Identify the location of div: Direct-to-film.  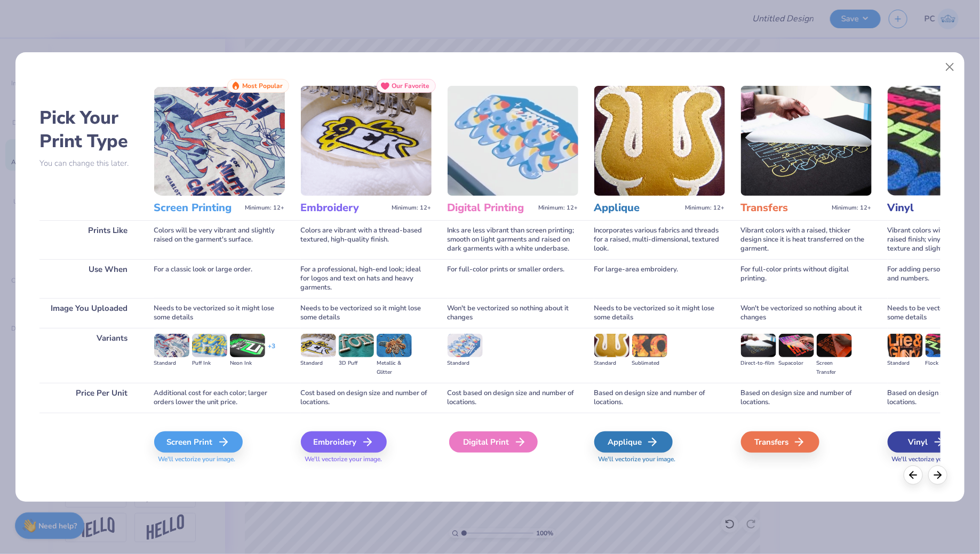
(759, 364).